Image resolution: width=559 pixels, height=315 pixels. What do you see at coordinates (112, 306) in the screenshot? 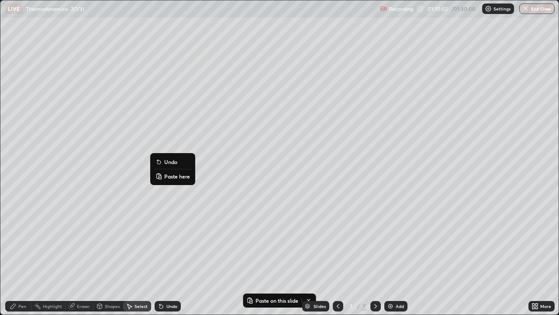
I see `div: Shapes` at bounding box center [112, 306].